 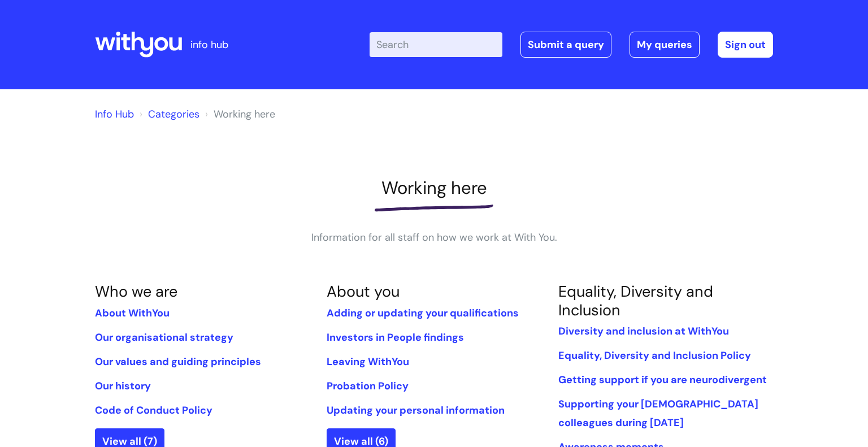 What do you see at coordinates (665, 45) in the screenshot?
I see `a: My queries` at bounding box center [665, 45].